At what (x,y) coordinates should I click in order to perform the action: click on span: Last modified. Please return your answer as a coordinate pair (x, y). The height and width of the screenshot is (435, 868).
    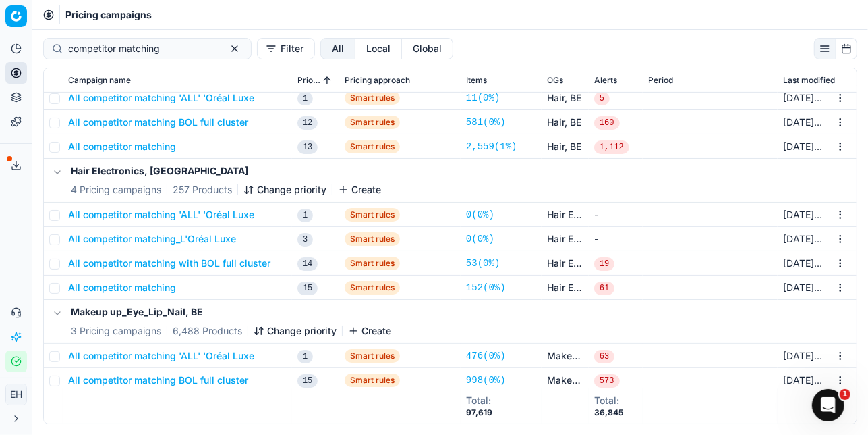
    Looking at the image, I should click on (809, 80).